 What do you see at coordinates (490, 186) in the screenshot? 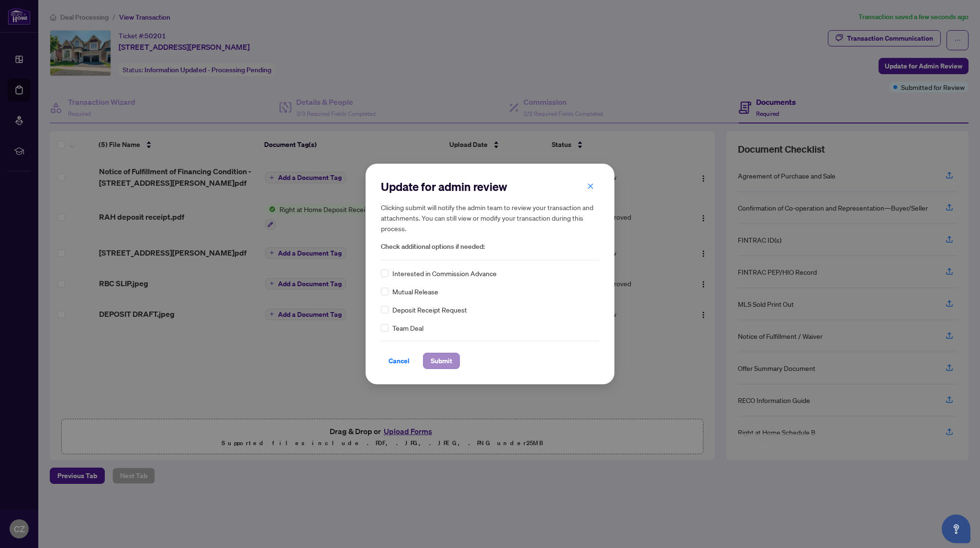
I see `h2: Update for admin review` at bounding box center [490, 186].